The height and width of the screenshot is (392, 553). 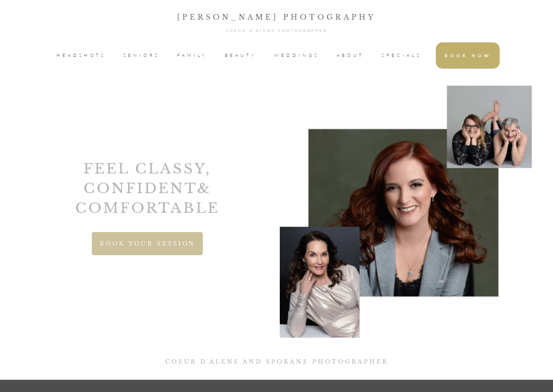 I want to click on span: FAMILY, so click(x=192, y=55).